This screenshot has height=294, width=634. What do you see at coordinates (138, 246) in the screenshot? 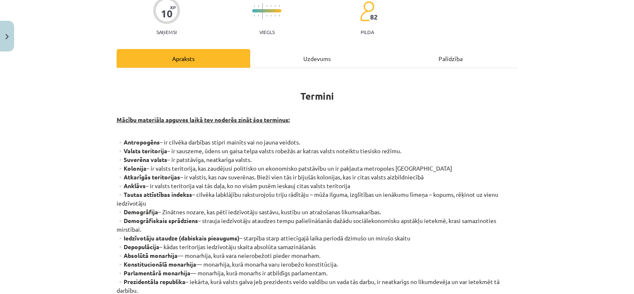
I see `strong: ▫️Depopulācija` at bounding box center [138, 246].